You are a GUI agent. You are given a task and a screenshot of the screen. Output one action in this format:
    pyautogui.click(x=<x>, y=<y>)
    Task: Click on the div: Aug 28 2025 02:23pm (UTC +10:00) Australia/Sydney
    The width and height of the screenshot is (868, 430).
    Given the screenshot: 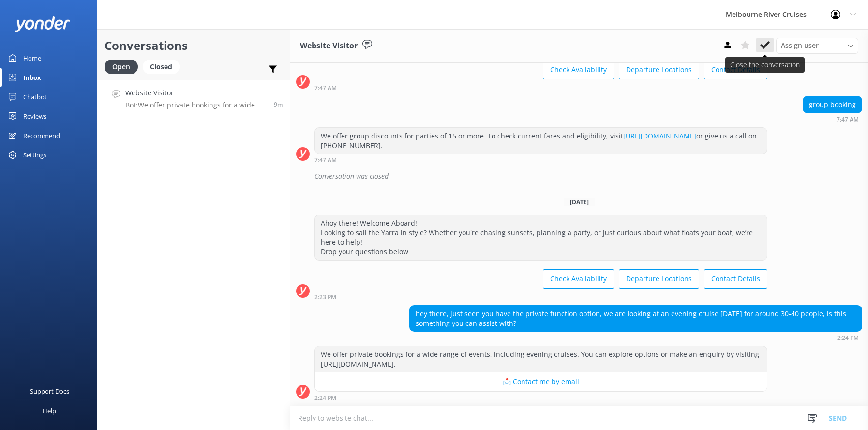 What is the action you would take?
    pyautogui.click(x=541, y=296)
    